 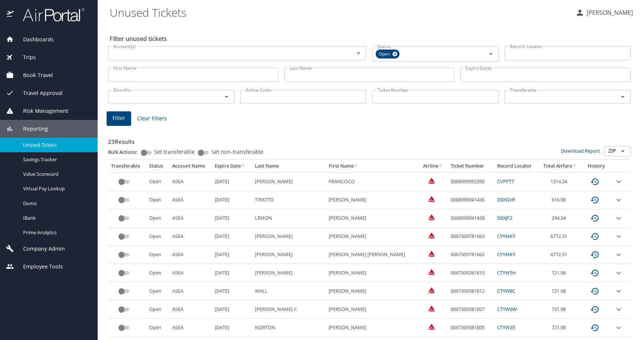 What do you see at coordinates (507, 309) in the screenshot?
I see `a: CTYW6W` at bounding box center [507, 309].